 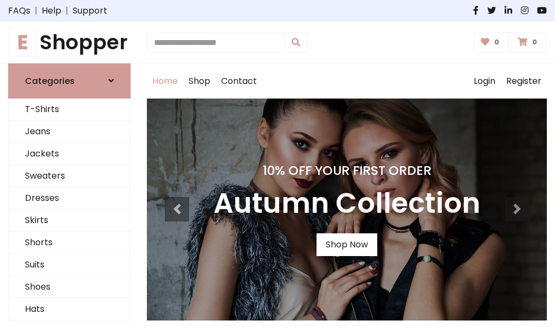 I want to click on a: Jackets, so click(x=69, y=154).